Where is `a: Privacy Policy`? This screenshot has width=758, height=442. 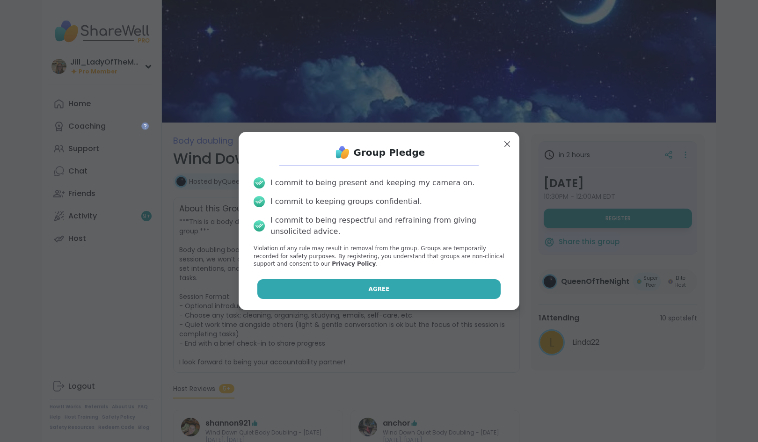
a: Privacy Policy is located at coordinates (354, 264).